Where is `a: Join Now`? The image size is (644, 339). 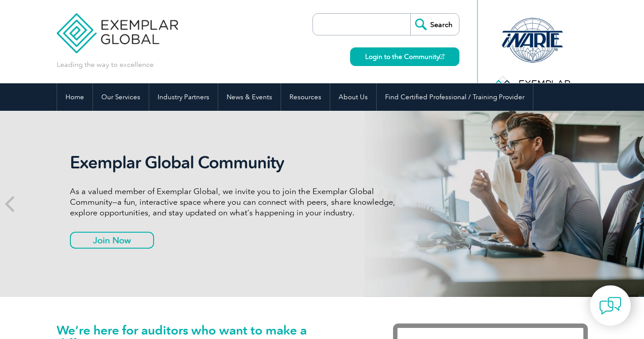 a: Join Now is located at coordinates (112, 240).